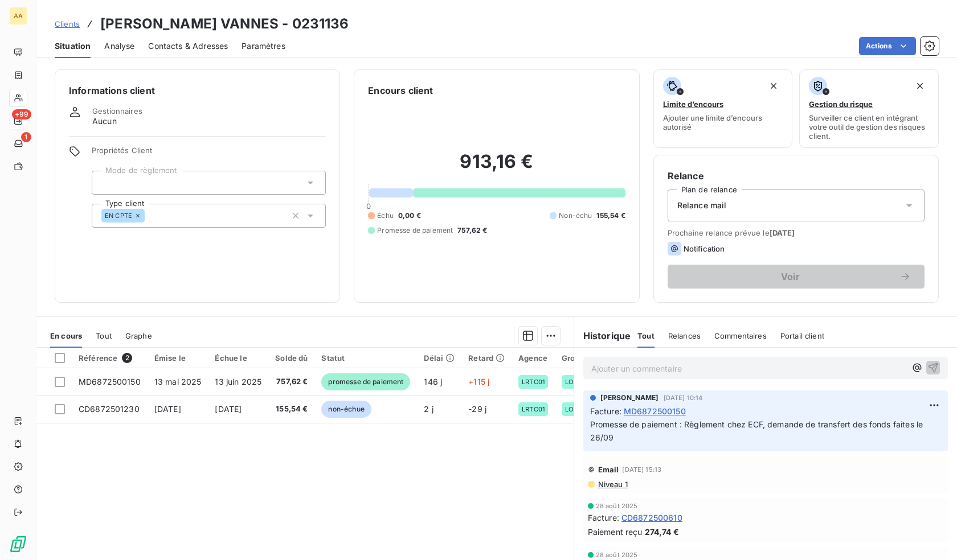 The height and width of the screenshot is (560, 957). What do you see at coordinates (208, 154) in the screenshot?
I see `span: Propriétés Client` at bounding box center [208, 154].